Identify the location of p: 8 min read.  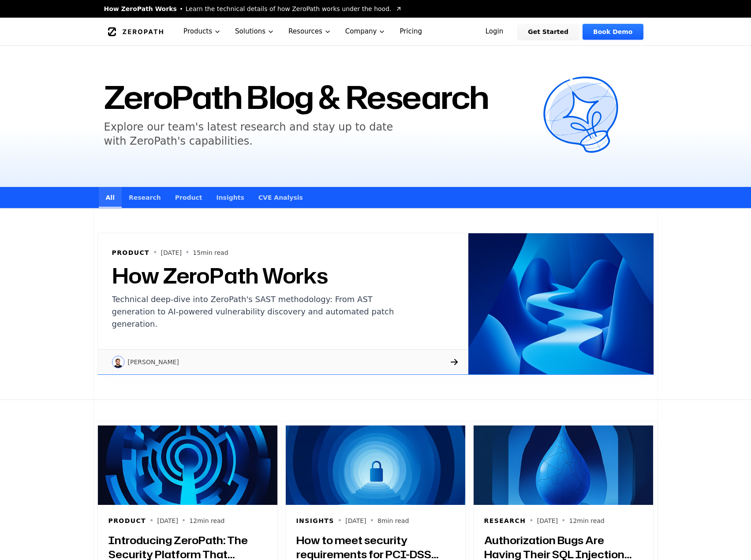
(393, 521).